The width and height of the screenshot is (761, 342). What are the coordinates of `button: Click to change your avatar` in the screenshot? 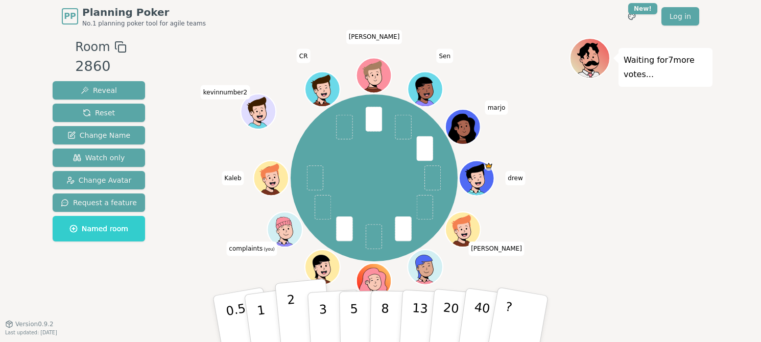 It's located at (285, 229).